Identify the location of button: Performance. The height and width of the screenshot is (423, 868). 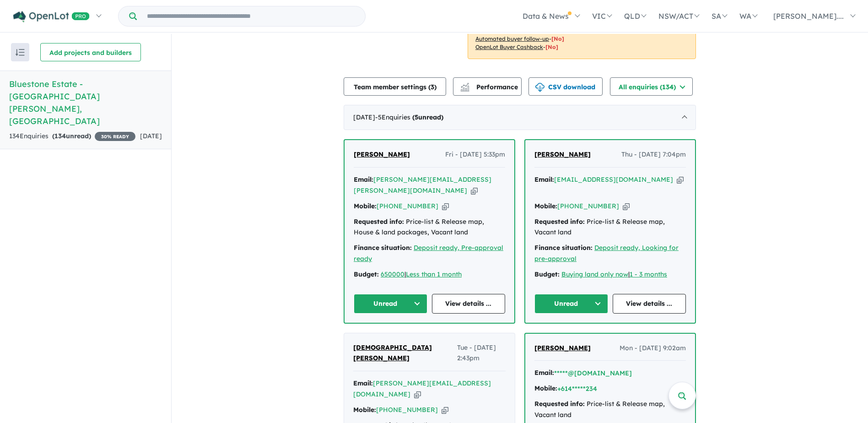
(487, 87).